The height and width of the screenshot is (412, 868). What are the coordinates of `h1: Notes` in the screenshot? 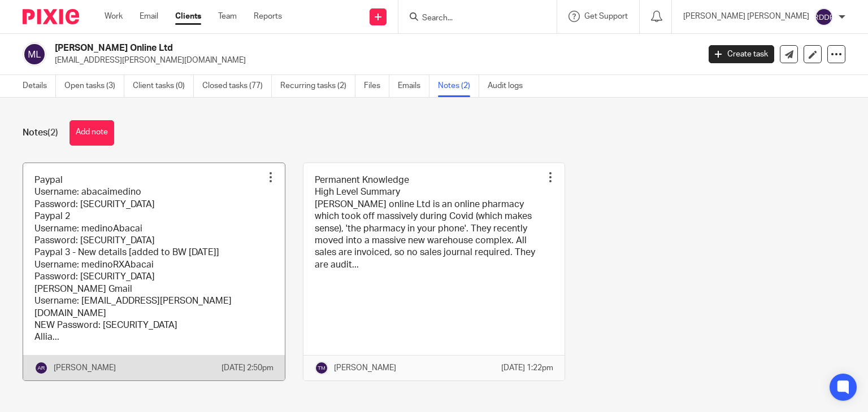 It's located at (40, 132).